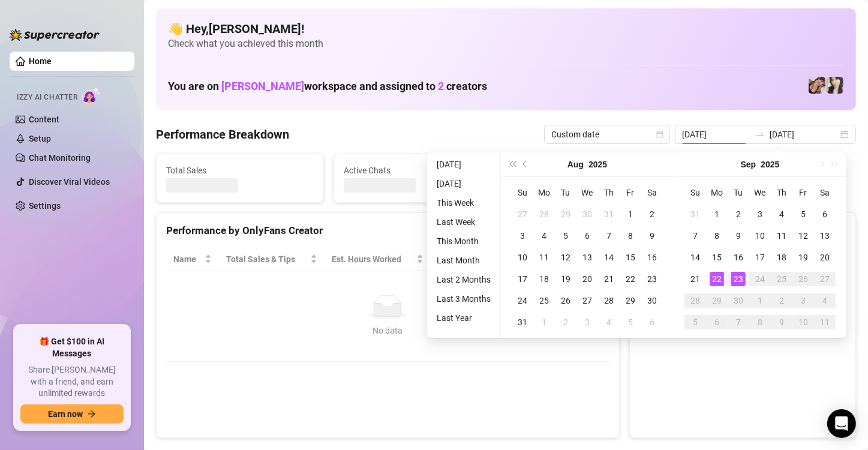 Image resolution: width=868 pixels, height=450 pixels. What do you see at coordinates (466, 259) in the screenshot?
I see `span: Sales / Hour` at bounding box center [466, 259].